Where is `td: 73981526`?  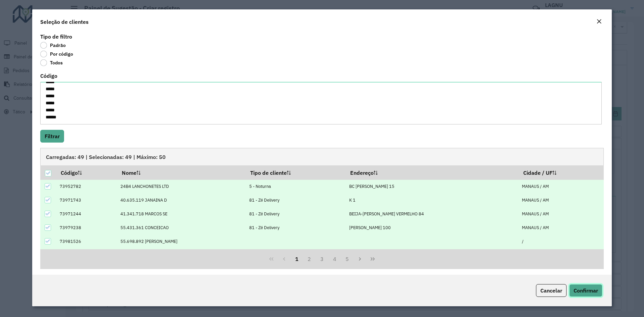 td: 73981526 is located at coordinates (86, 241).